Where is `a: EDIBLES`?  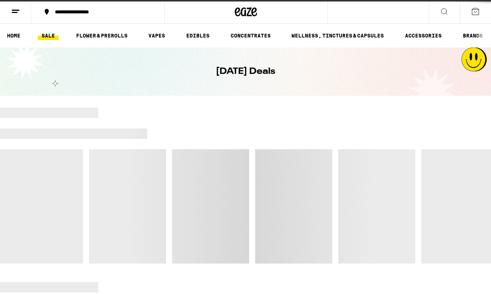 a: EDIBLES is located at coordinates (198, 36).